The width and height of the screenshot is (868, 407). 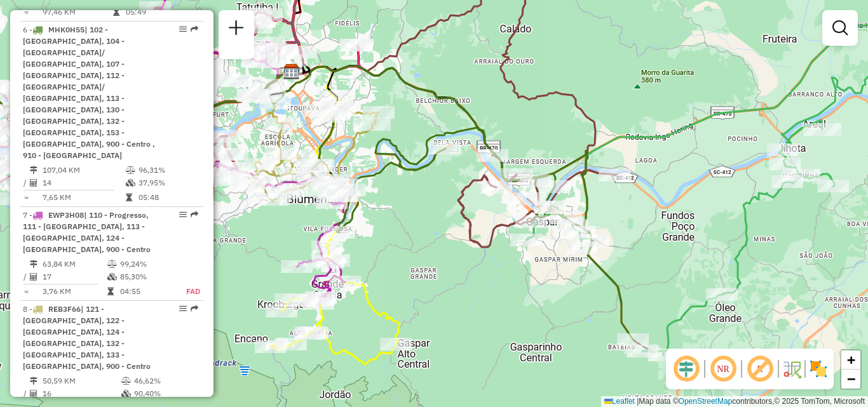 What do you see at coordinates (236, 81) in the screenshot?
I see `div: Atividade não roteirizada - SUPERMERCADO CAMPEST` at bounding box center [236, 81].